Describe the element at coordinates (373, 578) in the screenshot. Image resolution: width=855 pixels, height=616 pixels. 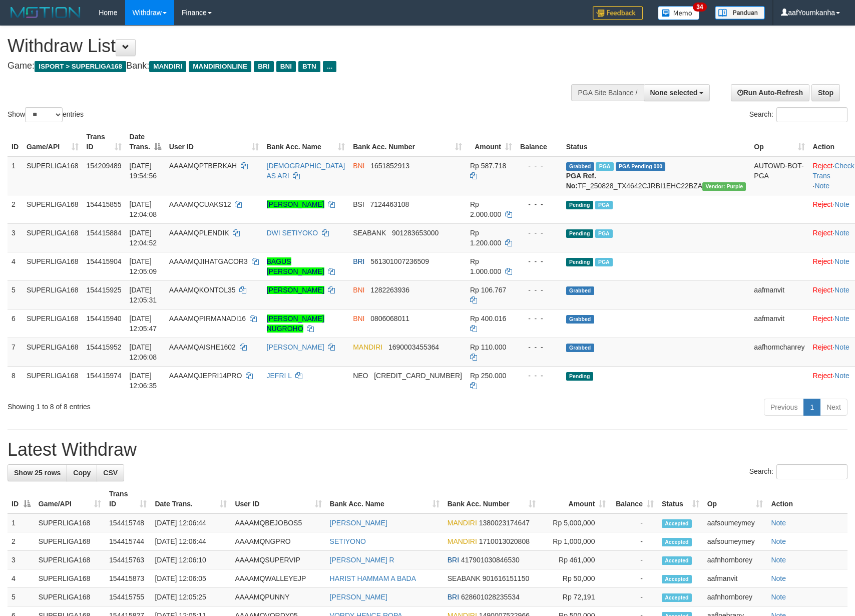
I see `a: HARIST HAMMAM A BADA` at that location.